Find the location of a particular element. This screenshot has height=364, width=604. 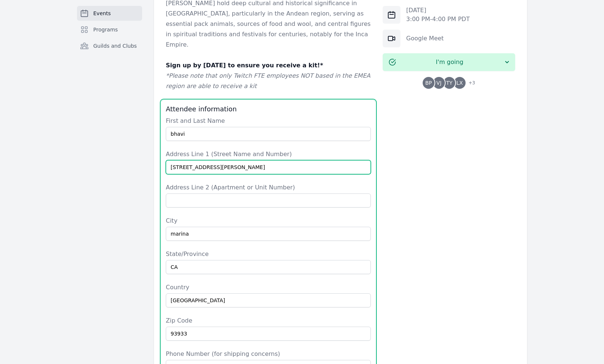

button: I'm going is located at coordinates (449, 62).